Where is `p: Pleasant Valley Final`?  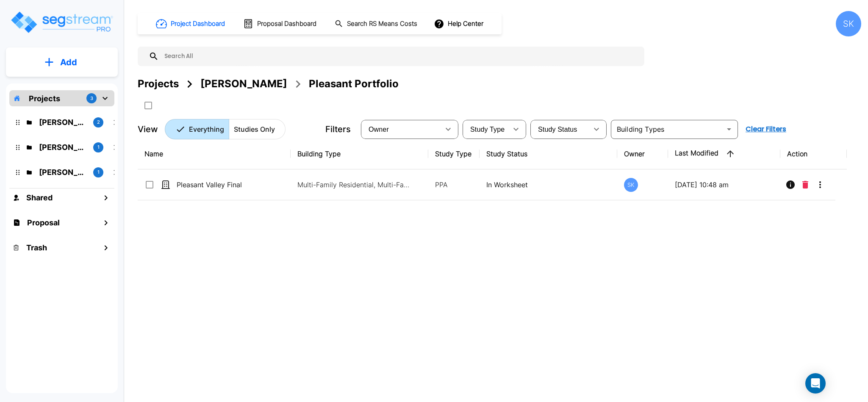
p: Pleasant Valley Final is located at coordinates (219, 185).